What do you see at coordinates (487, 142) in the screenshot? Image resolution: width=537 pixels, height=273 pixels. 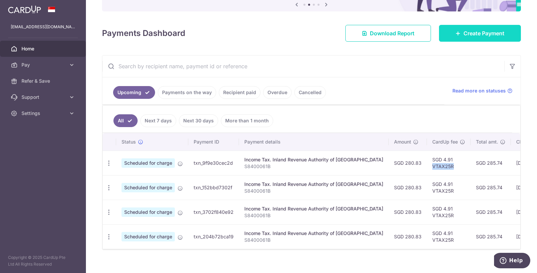 I see `span: Total amt.` at bounding box center [487, 142].